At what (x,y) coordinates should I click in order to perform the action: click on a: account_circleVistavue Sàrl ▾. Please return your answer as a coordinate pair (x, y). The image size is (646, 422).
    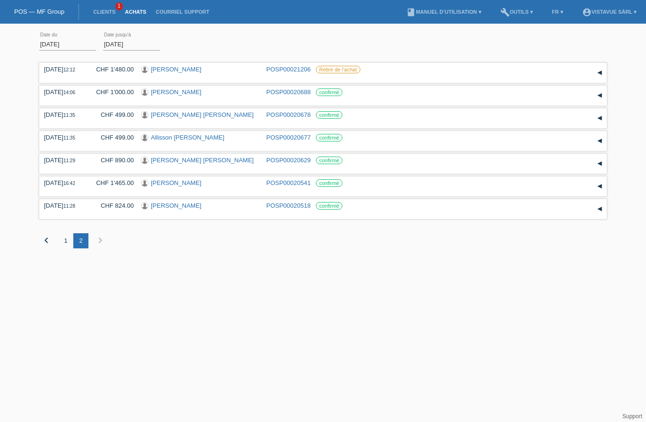
    Looking at the image, I should click on (609, 12).